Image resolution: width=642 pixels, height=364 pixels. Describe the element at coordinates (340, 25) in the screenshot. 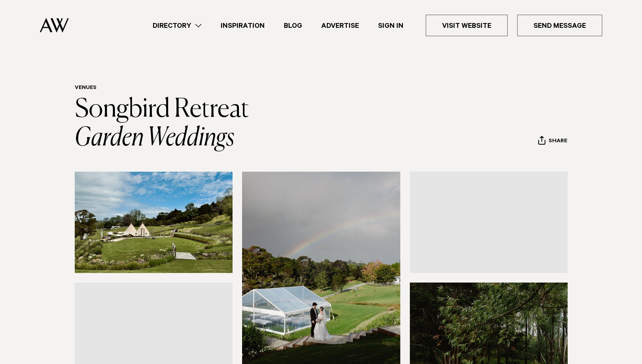

I see `a: Advertise` at that location.